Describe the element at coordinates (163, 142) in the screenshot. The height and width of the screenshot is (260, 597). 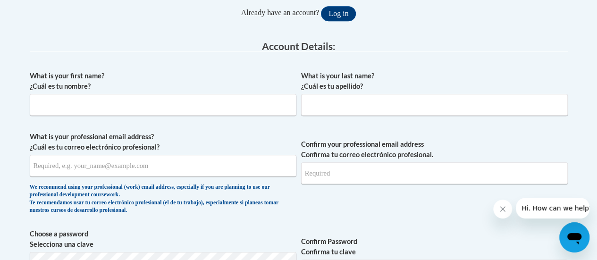
I see `label: What is your professional email address? ¿Cuál es tu correo electrónico profesional?` at that location.